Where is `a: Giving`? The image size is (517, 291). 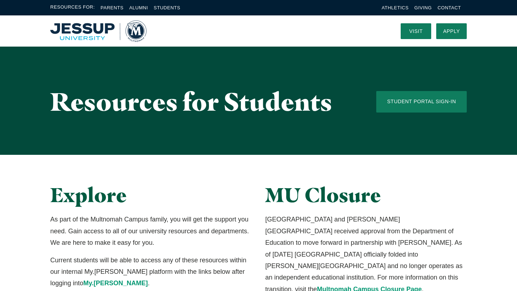 a: Giving is located at coordinates (423, 8).